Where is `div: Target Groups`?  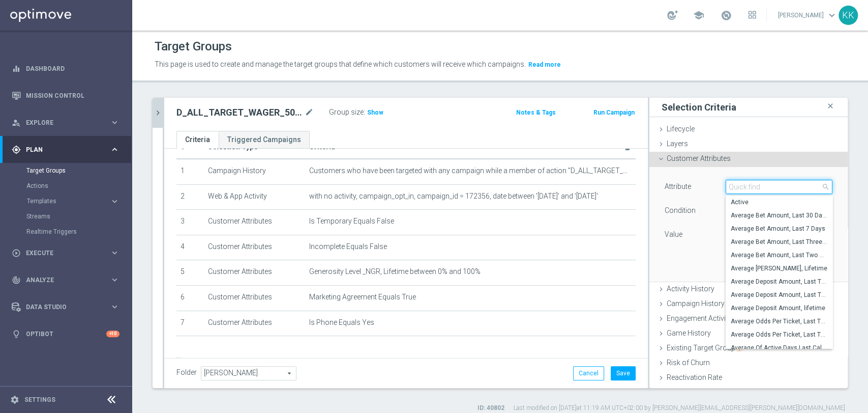 div: Target Groups is located at coordinates (79, 170).